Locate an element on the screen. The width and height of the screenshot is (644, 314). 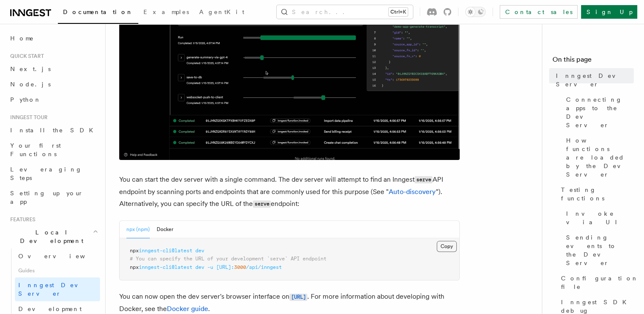
a: Testing functions is located at coordinates (596, 194).